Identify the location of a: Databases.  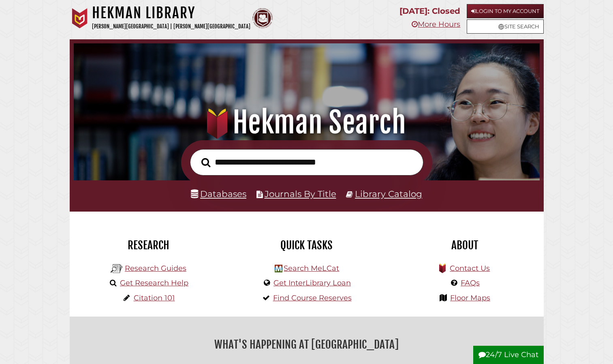
(219, 193).